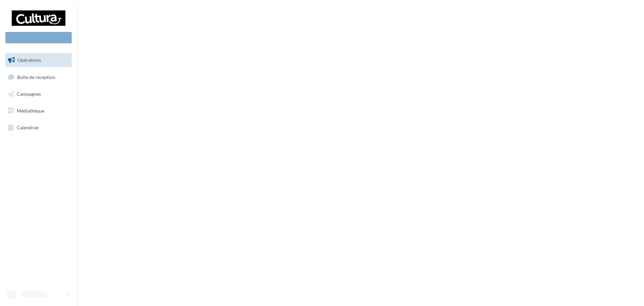  Describe the element at coordinates (39, 38) in the screenshot. I see `div: Nouvelle campagne` at that location.